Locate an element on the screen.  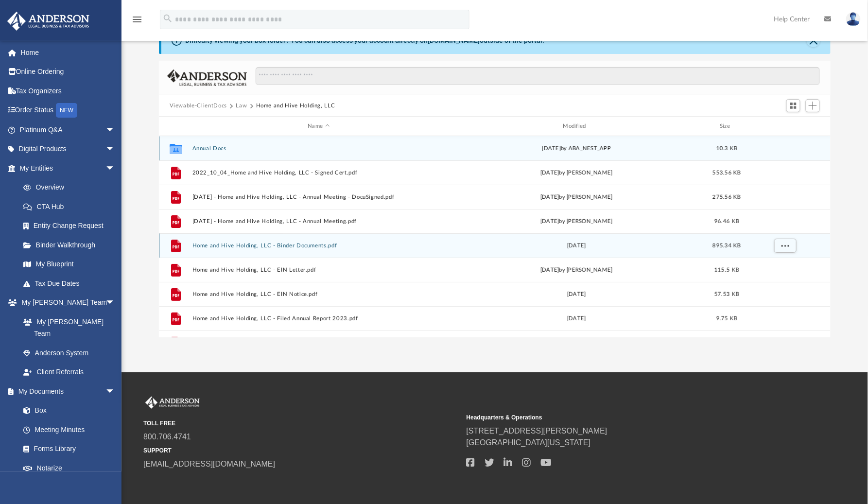
button: Annual Docs is located at coordinates (319, 148).